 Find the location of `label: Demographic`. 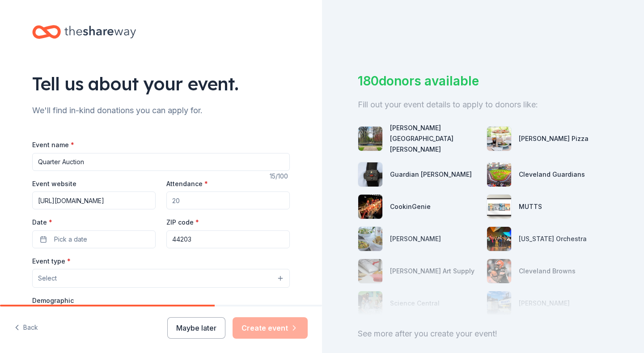

label: Demographic is located at coordinates (53, 300).